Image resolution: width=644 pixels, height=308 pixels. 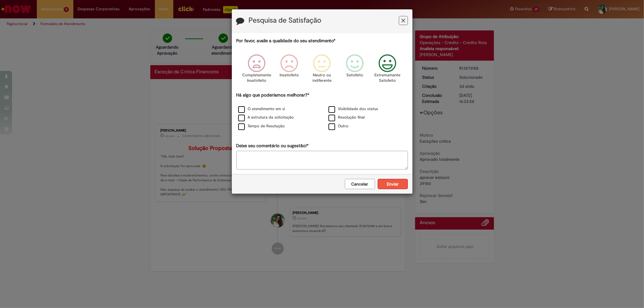 I want to click on label: Deixe seu comentário ou sugestão!*, so click(x=272, y=146).